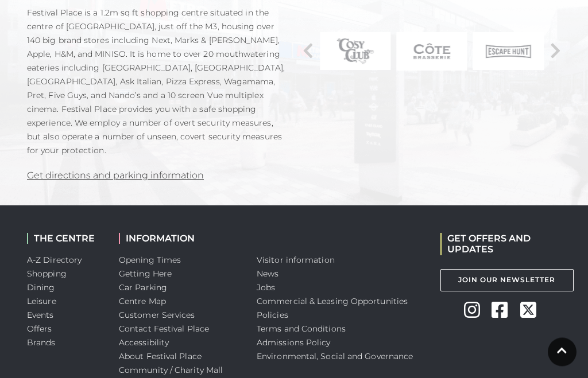 This screenshot has width=588, height=378. I want to click on a: Contact Festival Place, so click(164, 329).